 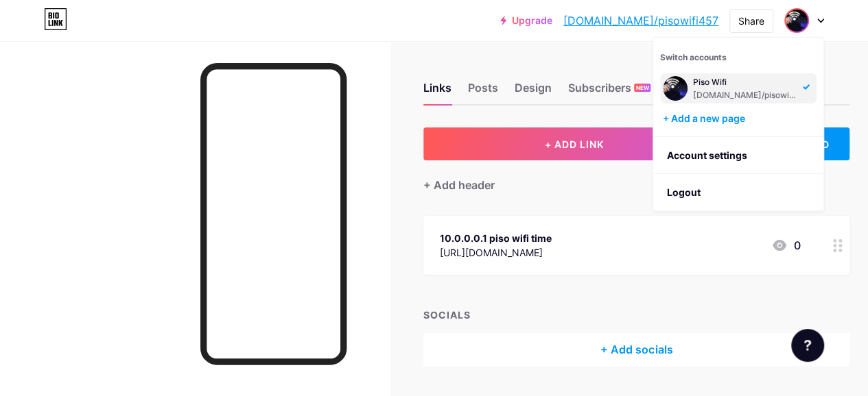 I want to click on div: Piso Wifi, so click(x=746, y=82).